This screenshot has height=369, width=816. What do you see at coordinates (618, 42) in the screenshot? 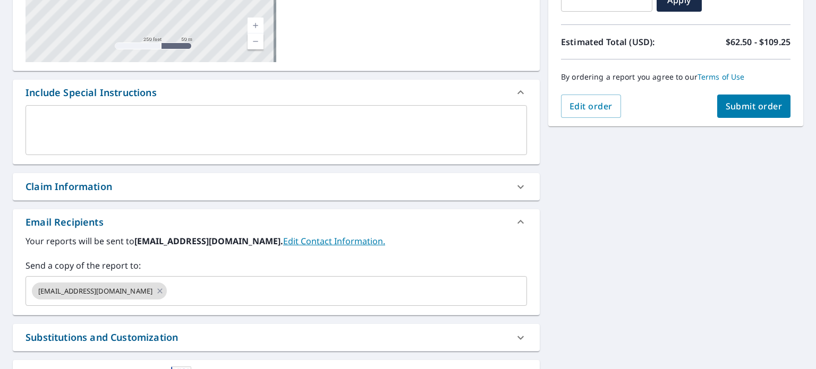
I see `p: Estimated Total (USD):` at bounding box center [618, 42].